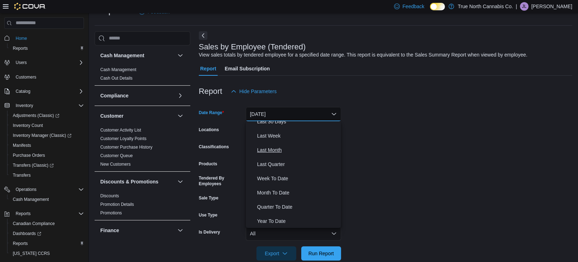 Image resolution: width=578 pixels, height=262 pixels. What do you see at coordinates (116, 78) in the screenshot?
I see `span: Cash Out Details` at bounding box center [116, 78].